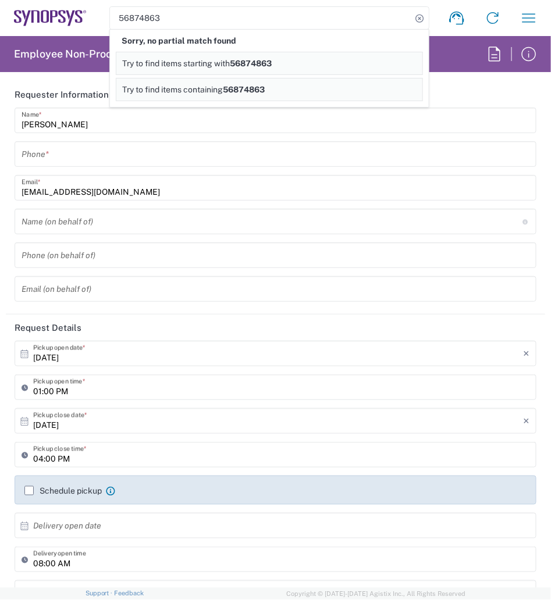 This screenshot has width=551, height=600. I want to click on span: Try to find items containing, so click(172, 90).